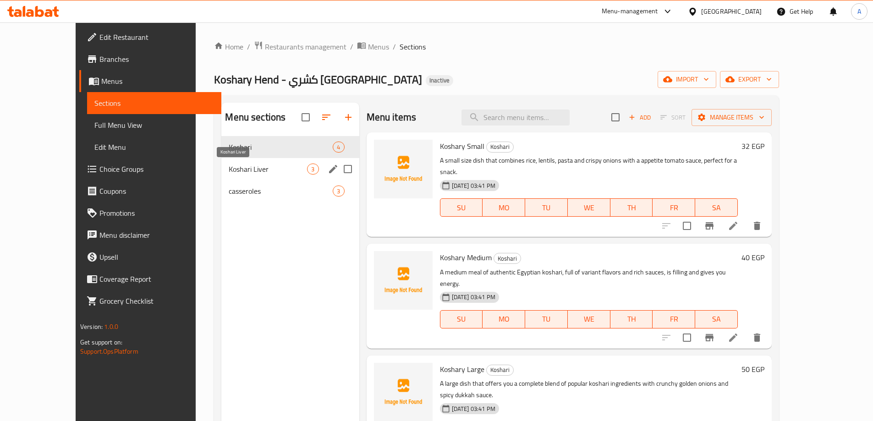 Image resolution: width=873 pixels, height=421 pixels. I want to click on a: Restaurants management, so click(300, 47).